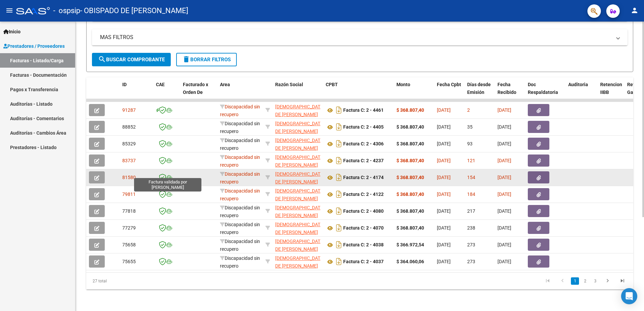  I want to click on span: 154, so click(471, 178).